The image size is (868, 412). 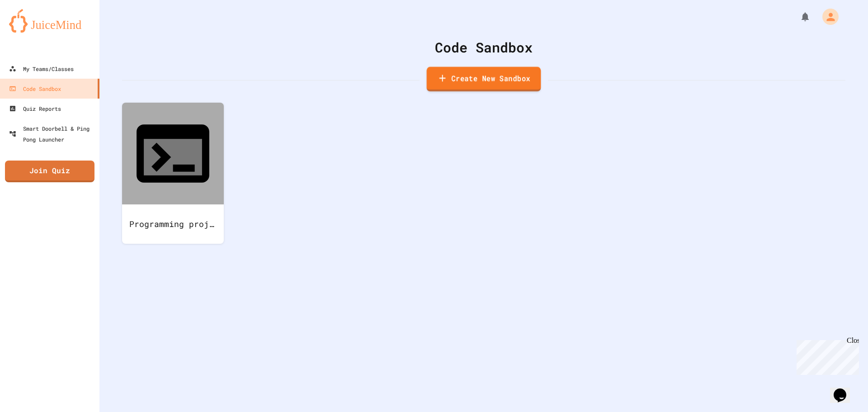 What do you see at coordinates (35, 108) in the screenshot?
I see `div: Quiz Reports` at bounding box center [35, 108].